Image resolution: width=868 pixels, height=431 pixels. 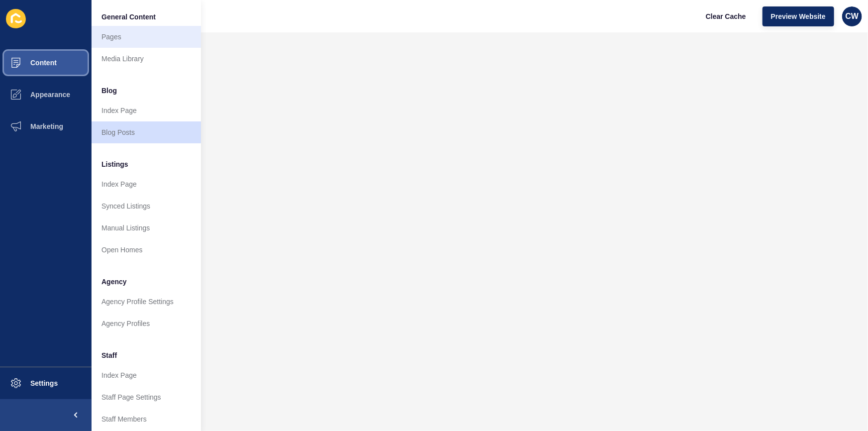 What do you see at coordinates (852, 17) in the screenshot?
I see `span: CW` at bounding box center [852, 17].